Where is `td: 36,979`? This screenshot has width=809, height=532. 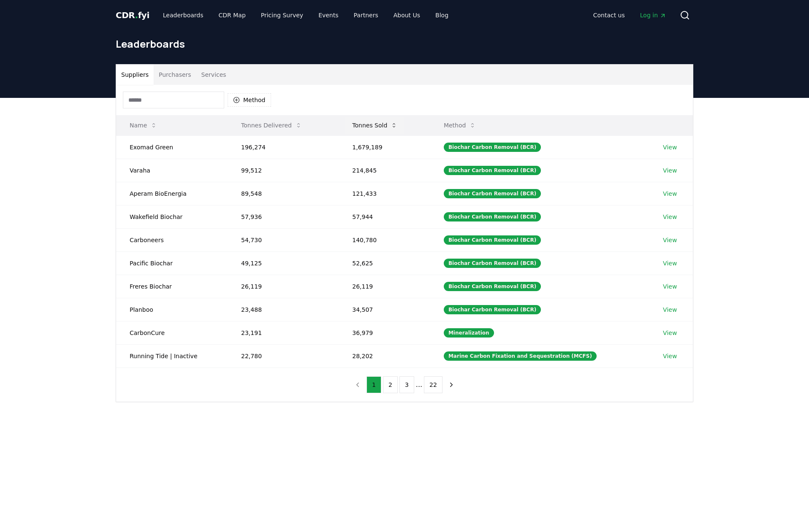 td: 36,979 is located at coordinates (384, 333).